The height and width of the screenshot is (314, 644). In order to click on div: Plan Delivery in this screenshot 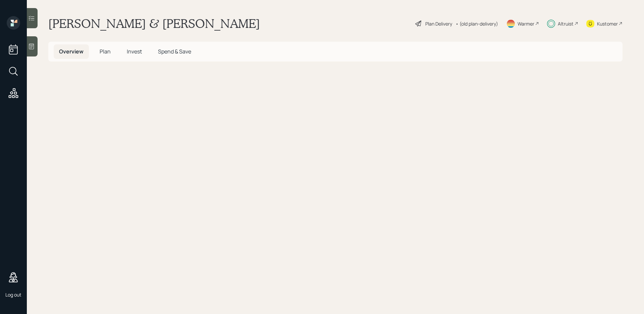, I will do `click(438, 23)`.